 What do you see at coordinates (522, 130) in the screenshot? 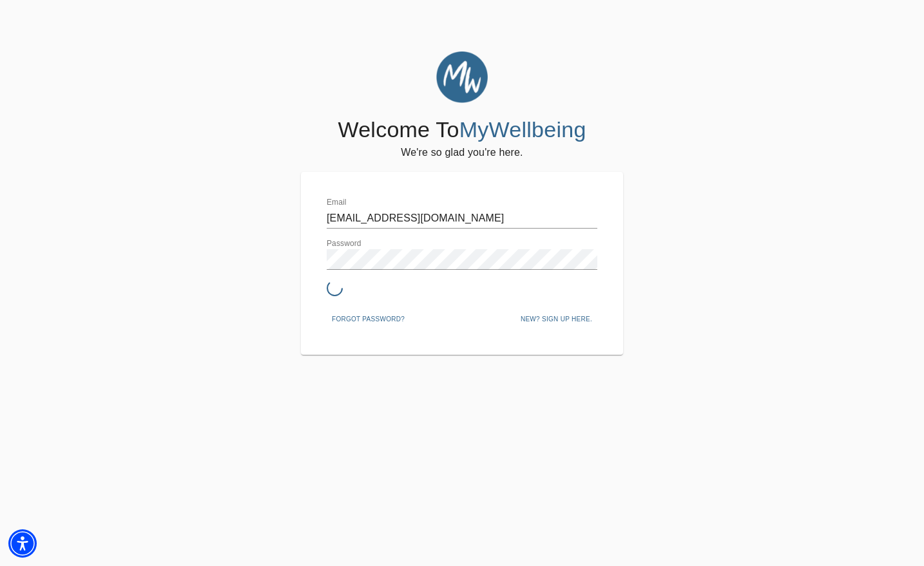
I see `span: MyWellbeing` at bounding box center [522, 130].